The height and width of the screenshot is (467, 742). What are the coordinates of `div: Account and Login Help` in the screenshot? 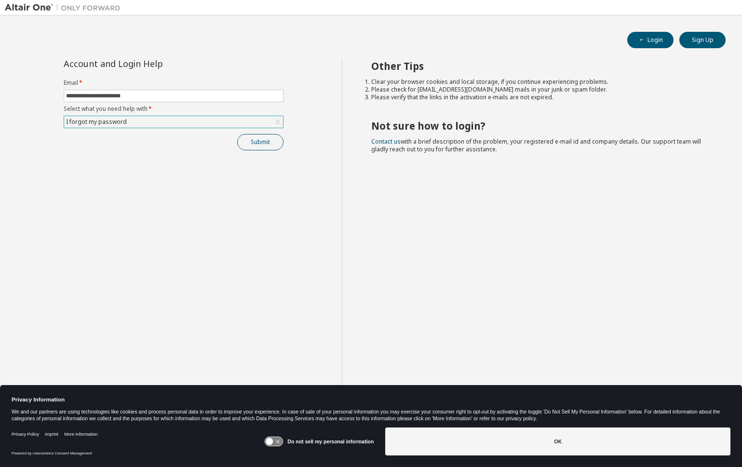 It's located at (151, 64).